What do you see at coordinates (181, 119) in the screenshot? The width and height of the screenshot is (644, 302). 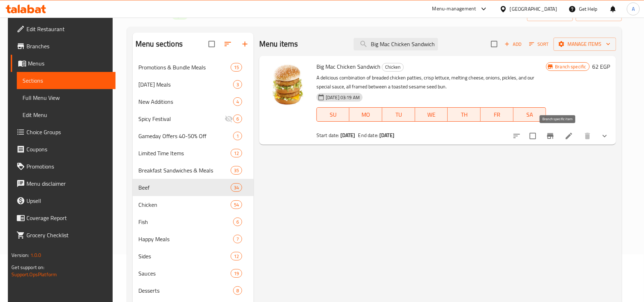 I see `div: Spicy Festival` at bounding box center [181, 119].